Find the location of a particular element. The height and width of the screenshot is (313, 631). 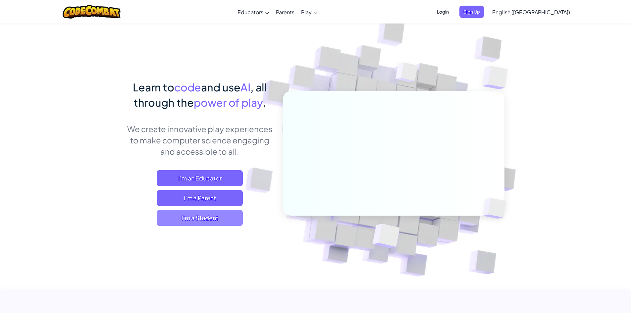

span: Login is located at coordinates (443, 12).